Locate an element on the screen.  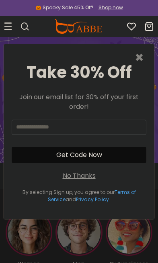
div: Join our email list for 30% off your first order! is located at coordinates (79, 102).